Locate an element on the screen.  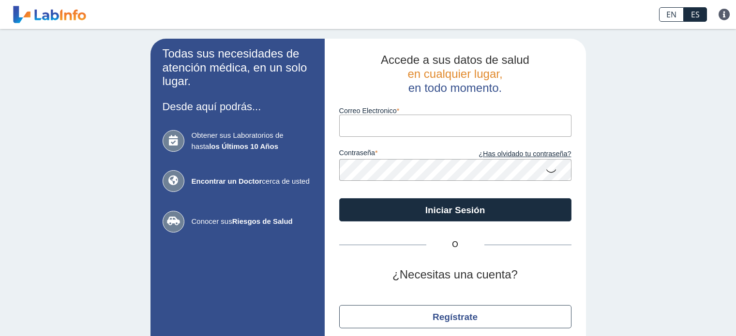
span: Conocer sus is located at coordinates (252, 222).